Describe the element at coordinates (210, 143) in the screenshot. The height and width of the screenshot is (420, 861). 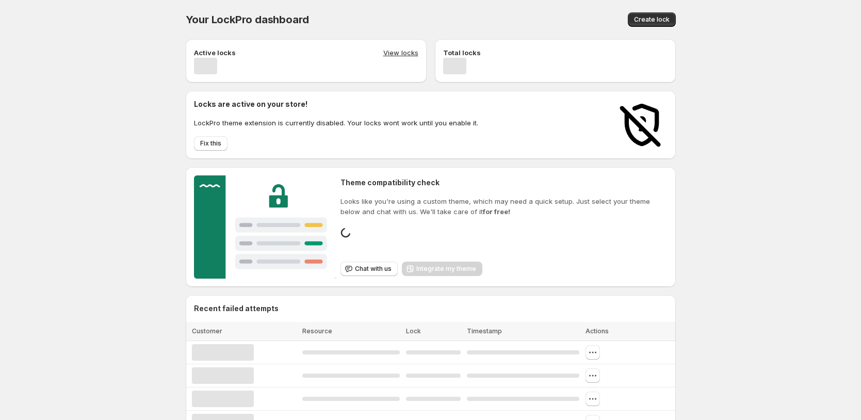
I see `span: Fix this` at that location.